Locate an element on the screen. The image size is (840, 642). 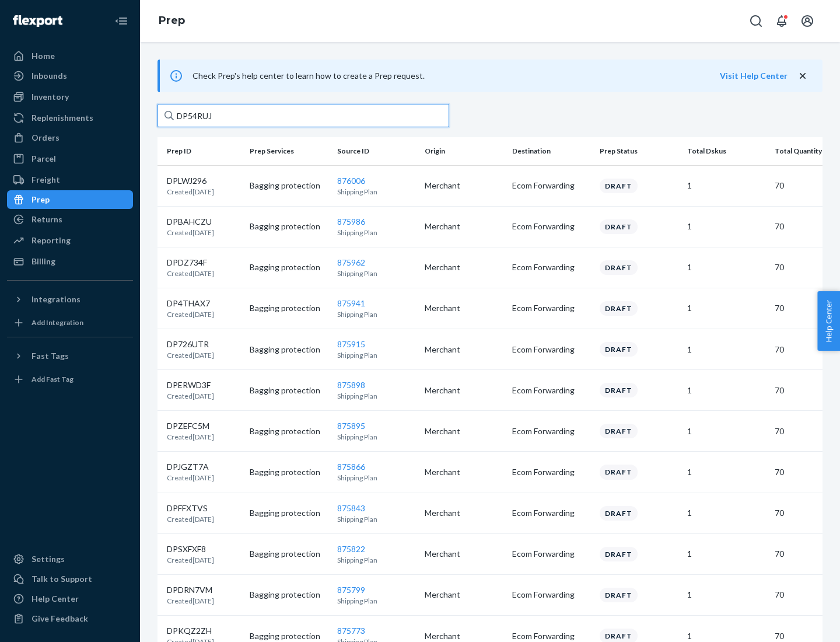
div: Add Fast Tag is located at coordinates (53, 378).